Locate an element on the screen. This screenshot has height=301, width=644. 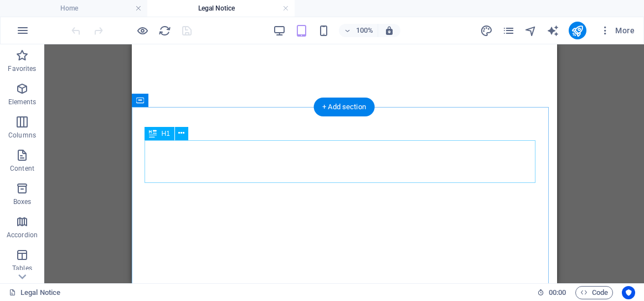
p: Accordion is located at coordinates (22, 235).